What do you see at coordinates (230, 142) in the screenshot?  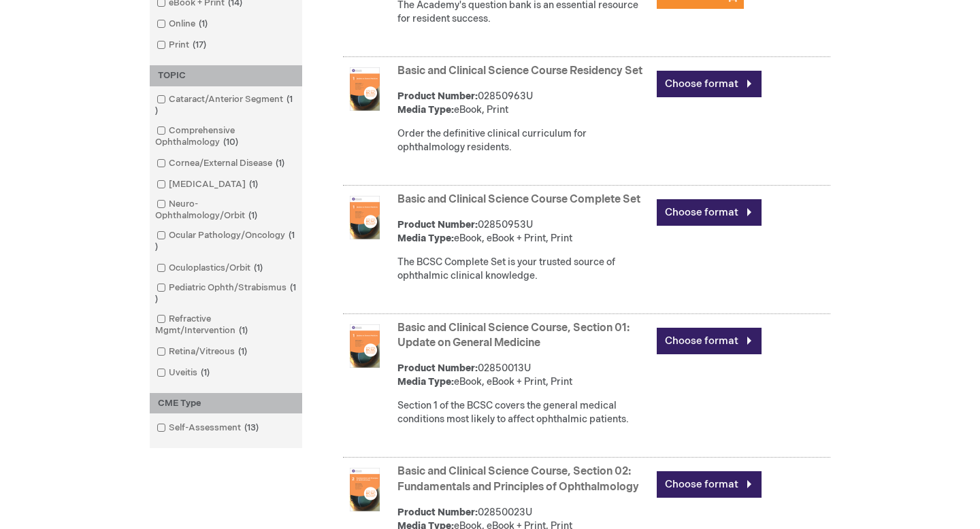 I see `span: 10` at bounding box center [230, 142].